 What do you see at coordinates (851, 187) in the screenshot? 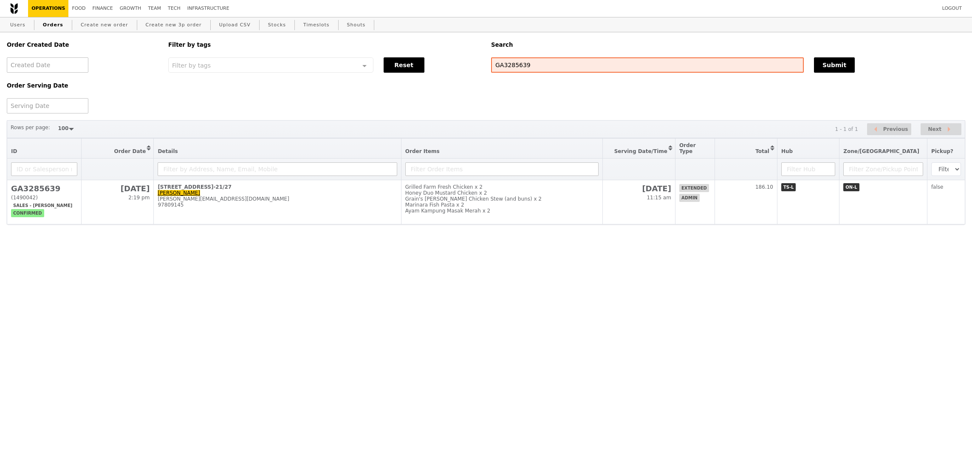
I see `span: ON-L` at bounding box center [851, 187].